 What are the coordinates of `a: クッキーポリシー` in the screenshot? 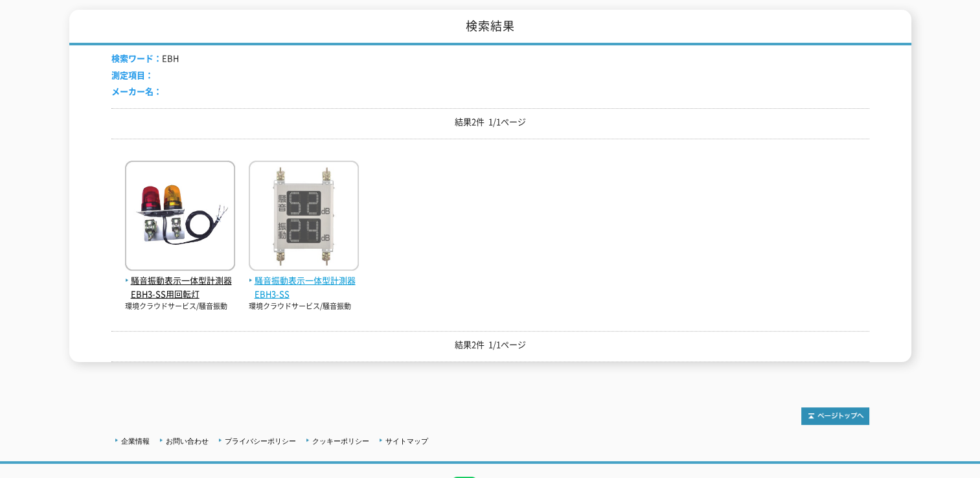 It's located at (341, 441).